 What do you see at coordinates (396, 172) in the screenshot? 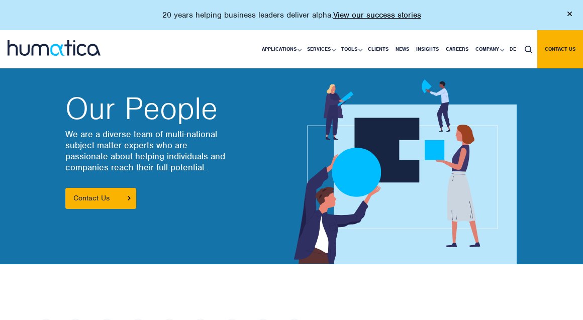
I see `img: about_banner1` at bounding box center [396, 172].